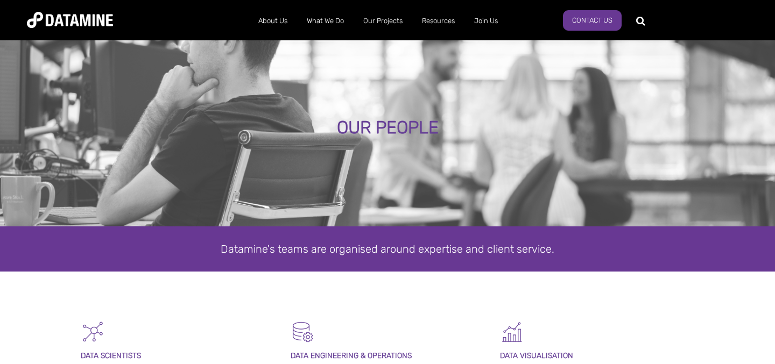 The width and height of the screenshot is (775, 364). Describe the element at coordinates (93, 332) in the screenshot. I see `img: Graph - Network` at that location.